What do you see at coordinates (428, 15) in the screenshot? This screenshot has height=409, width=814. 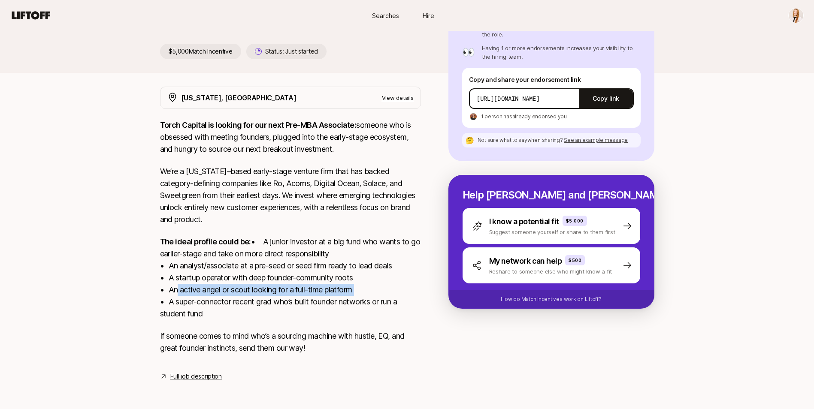 I see `a: Hire` at bounding box center [428, 15].